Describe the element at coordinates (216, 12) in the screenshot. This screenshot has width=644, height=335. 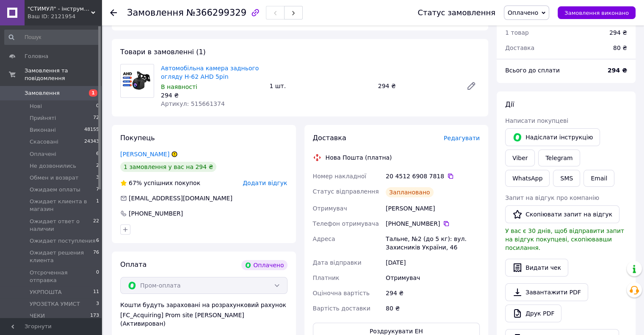
I see `span: №366299329` at that location.